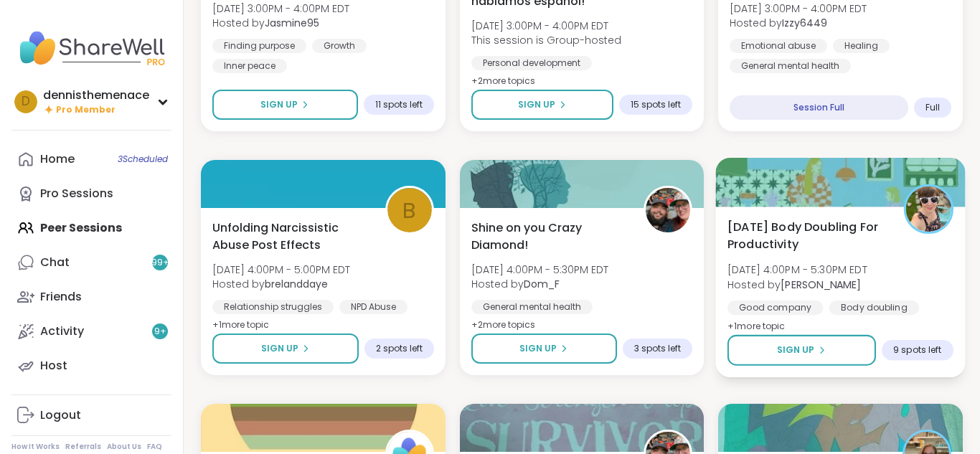 This screenshot has width=980, height=454. I want to click on span: Pro Member, so click(85, 110).